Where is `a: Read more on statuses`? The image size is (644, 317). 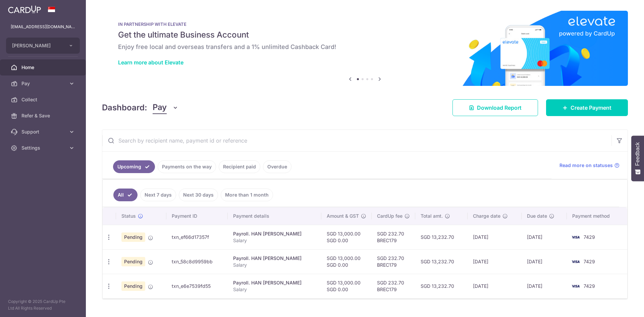
a: Read more on statuses is located at coordinates (589, 165).